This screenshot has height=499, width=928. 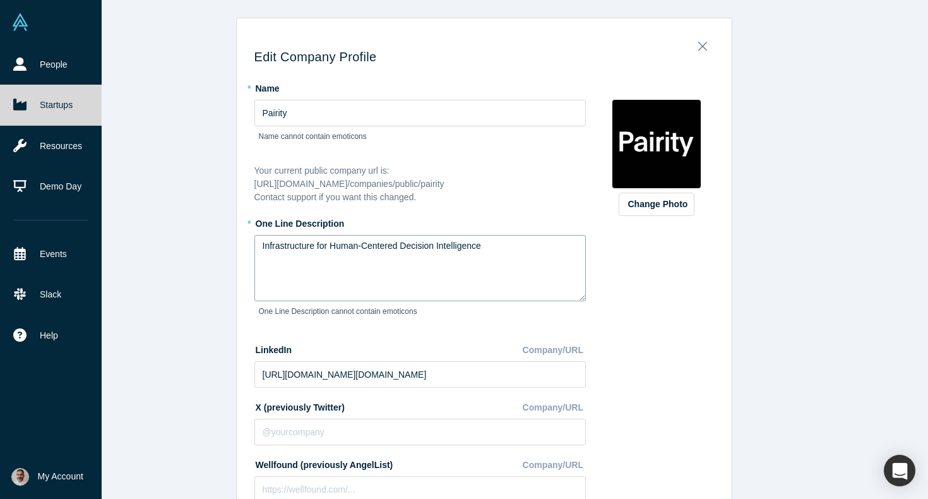 What do you see at coordinates (273, 348) in the screenshot?
I see `label: LinkedIn` at bounding box center [273, 348].